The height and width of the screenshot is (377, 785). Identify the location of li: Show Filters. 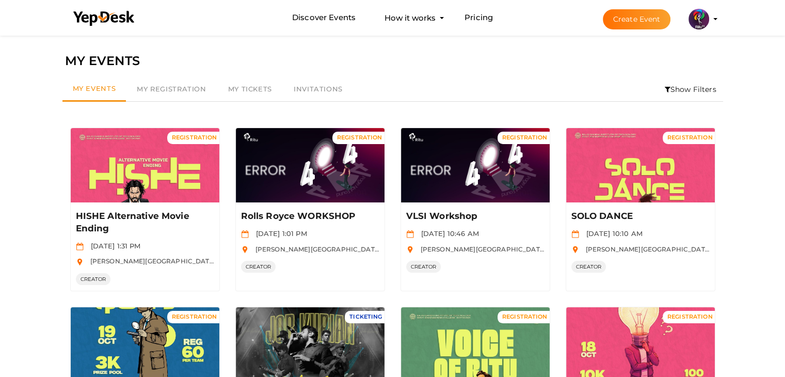
(690, 89).